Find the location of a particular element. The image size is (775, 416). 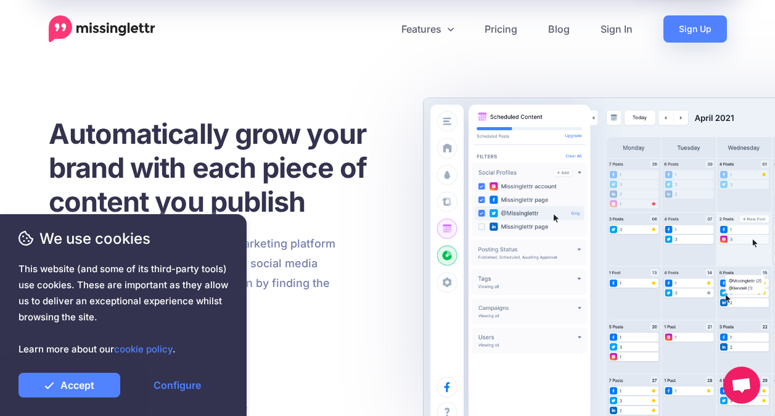

div: Open chat is located at coordinates (742, 385).